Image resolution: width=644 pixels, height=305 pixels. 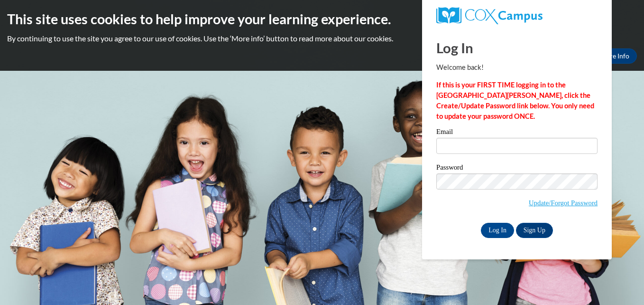 What do you see at coordinates (517, 133) in the screenshot?
I see `label: Email` at bounding box center [517, 133].